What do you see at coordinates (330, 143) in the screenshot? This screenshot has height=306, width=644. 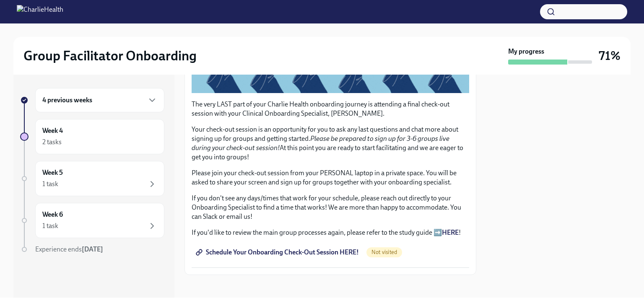 I see `p: Your check-out session is an opportunity for you to ask any last questions and chat more about si...` at bounding box center [330, 143].